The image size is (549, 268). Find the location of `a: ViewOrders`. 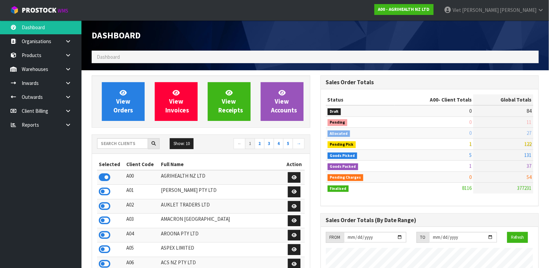

a: ViewOrders is located at coordinates (123, 102).